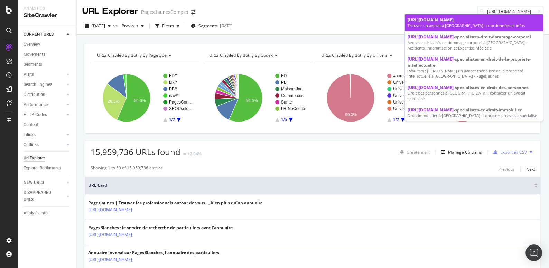 This screenshot has height=268, width=549. Describe the element at coordinates (284, 76) in the screenshot. I see `text: FD` at that location.